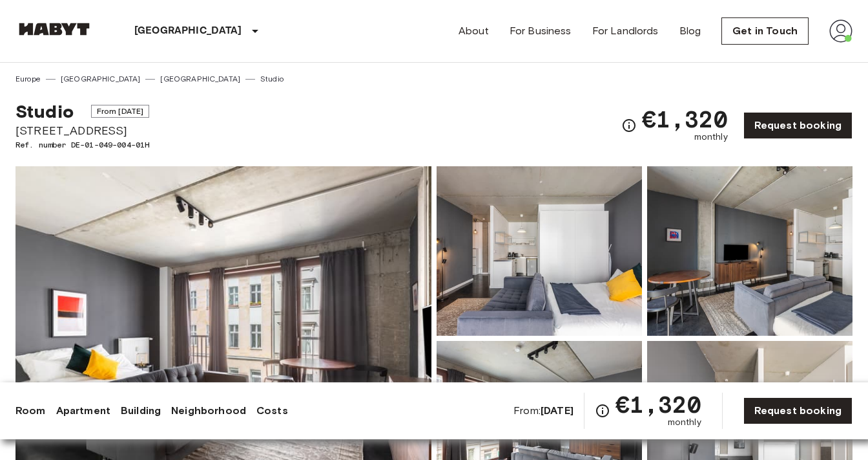  What do you see at coordinates (625, 31) in the screenshot?
I see `a: For Landlords` at bounding box center [625, 31].